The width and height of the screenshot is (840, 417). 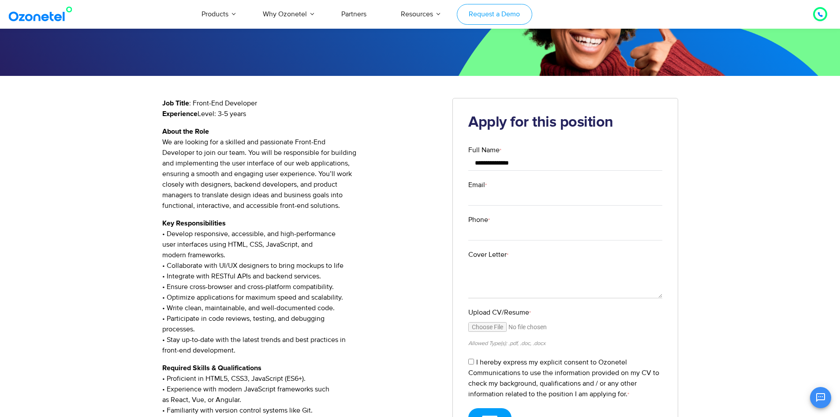 I want to click on h2: Apply for this position, so click(x=565, y=123).